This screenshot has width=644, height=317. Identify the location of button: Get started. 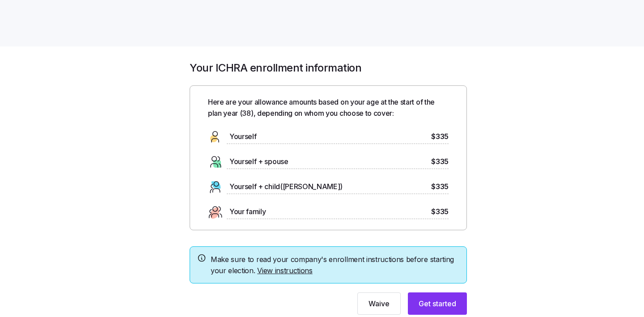
(437, 303).